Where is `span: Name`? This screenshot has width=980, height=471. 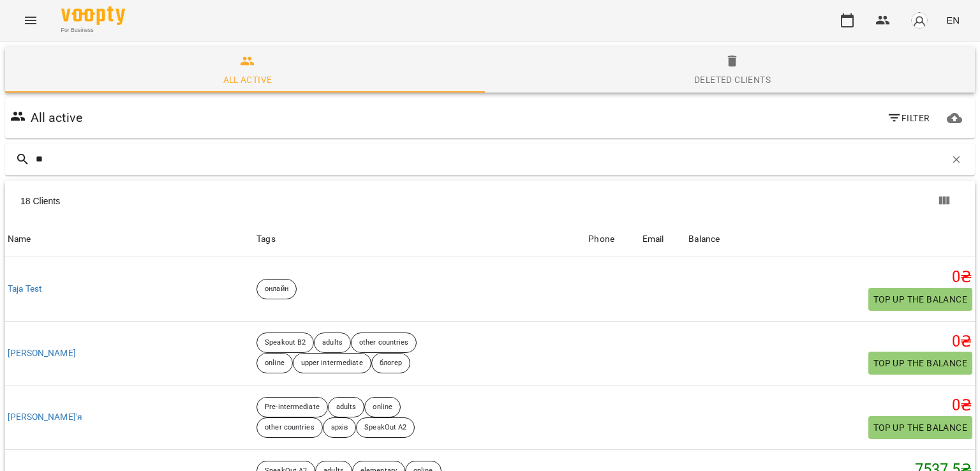 span: Name is located at coordinates (129, 239).